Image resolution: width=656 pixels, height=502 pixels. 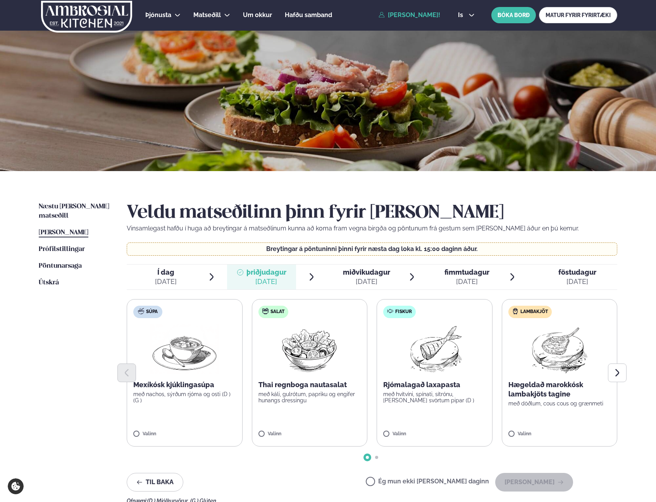 What do you see at coordinates (466, 15) in the screenshot?
I see `button: is` at bounding box center [466, 15].